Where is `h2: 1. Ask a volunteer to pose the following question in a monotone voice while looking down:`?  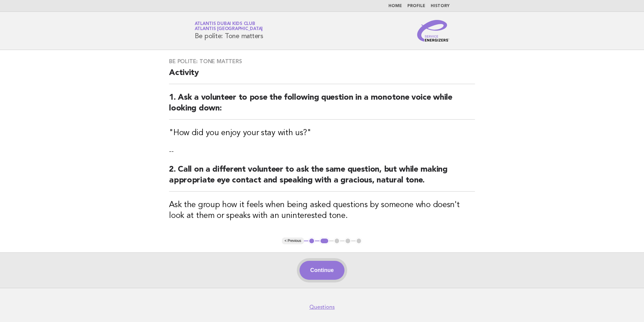 h2: 1. Ask a volunteer to pose the following question in a monotone voice while looking down: is located at coordinates (322, 106).